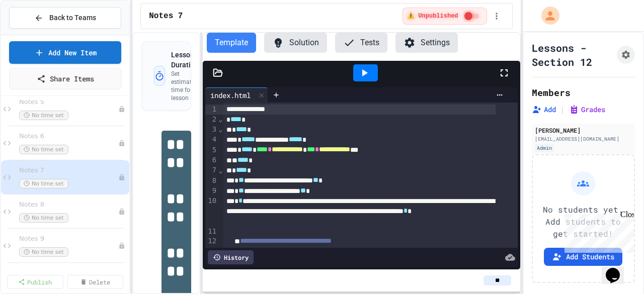 Image resolution: width=644 pixels, height=294 pixels. What do you see at coordinates (427, 43) in the screenshot?
I see `button: Settings` at bounding box center [427, 43].